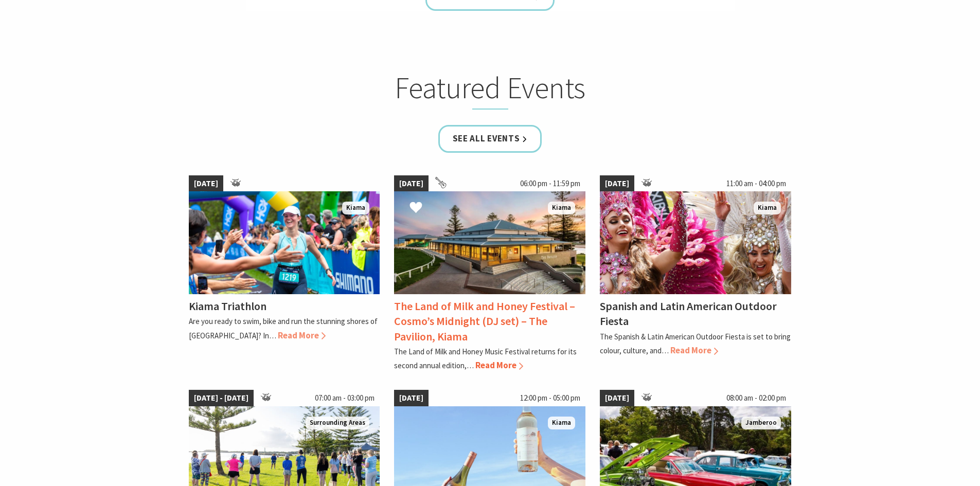 Image resolution: width=980 pixels, height=486 pixels. Describe the element at coordinates (338, 422) in the screenshot. I see `span: Surrounding Areas` at that location.